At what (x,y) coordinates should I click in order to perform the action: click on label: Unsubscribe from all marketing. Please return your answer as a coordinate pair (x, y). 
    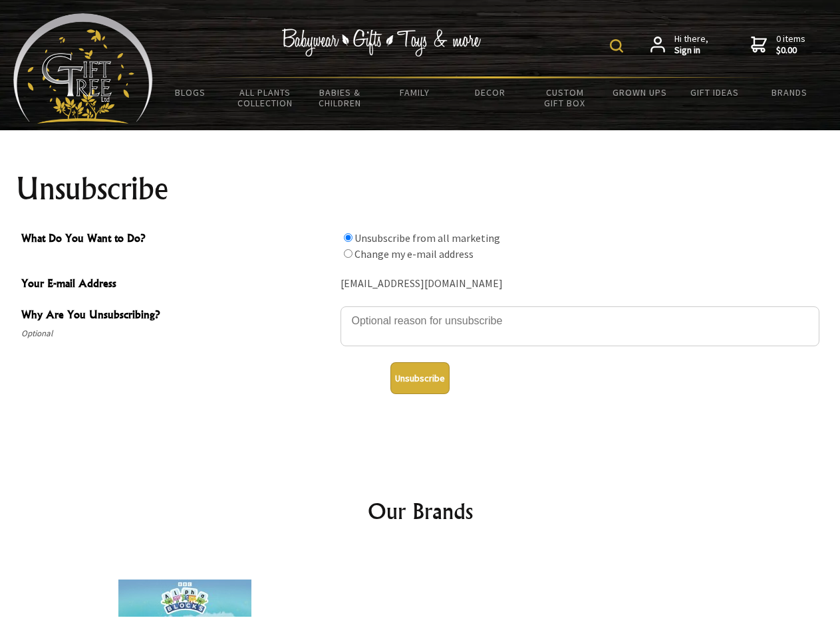
    Looking at the image, I should click on (427, 238).